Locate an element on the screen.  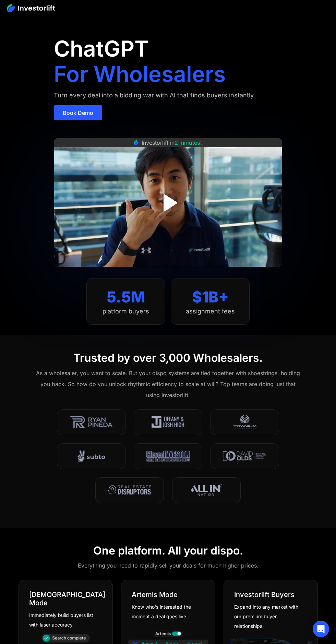
div: 5.5M is located at coordinates (125, 297).